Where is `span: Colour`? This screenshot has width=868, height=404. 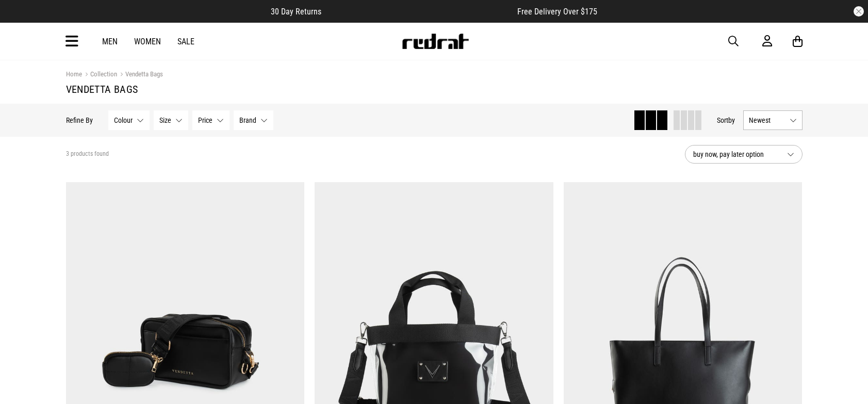 span: Colour is located at coordinates (124, 120).